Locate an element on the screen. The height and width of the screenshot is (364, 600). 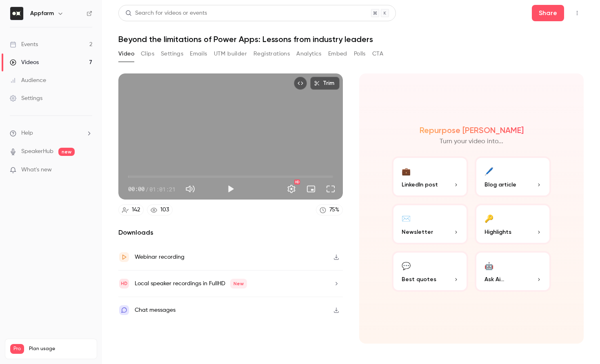
button: CTA is located at coordinates (378, 54).